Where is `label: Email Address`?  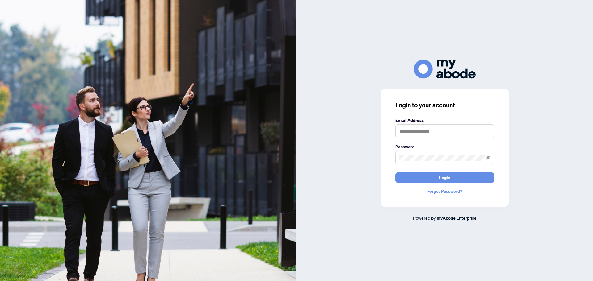 label: Email Address is located at coordinates (445, 120).